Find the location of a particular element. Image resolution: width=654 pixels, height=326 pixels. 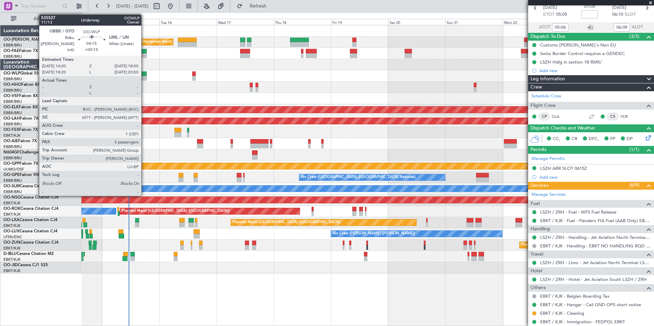

span: OO-NSG is located at coordinates (12, 198).